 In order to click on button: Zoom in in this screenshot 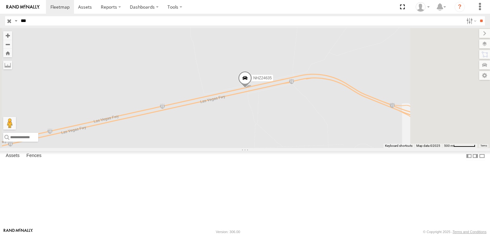, I will do `click(8, 35)`.